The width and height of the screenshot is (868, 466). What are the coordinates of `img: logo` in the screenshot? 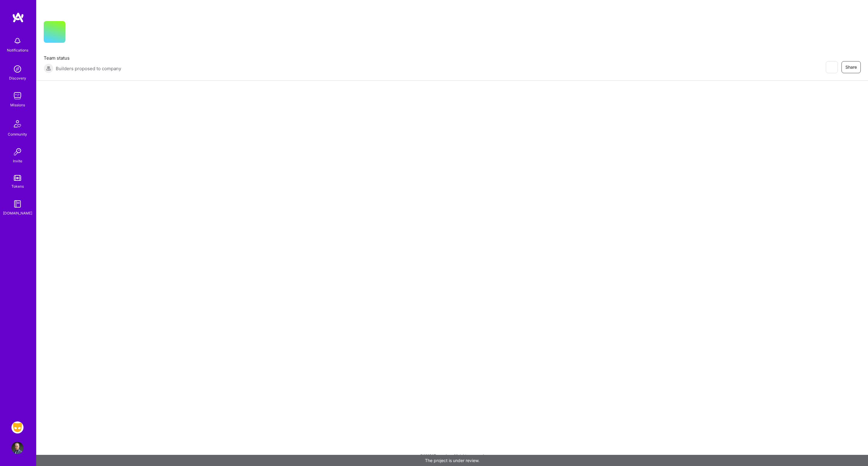 It's located at (18, 18).